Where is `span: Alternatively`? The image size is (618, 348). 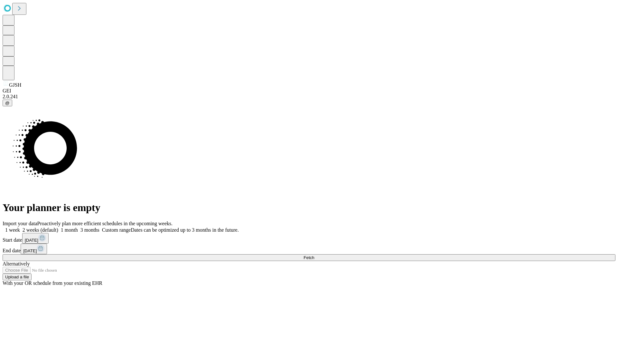 span: Alternatively is located at coordinates (16, 263).